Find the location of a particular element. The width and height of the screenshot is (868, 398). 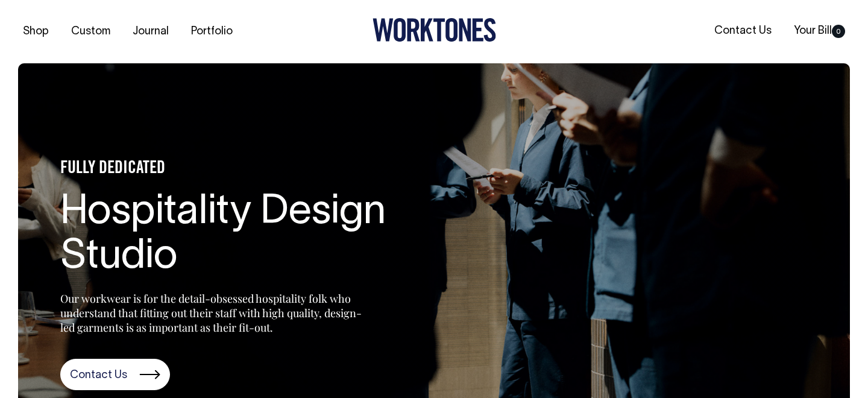

p: Our workwear is for the detail-obsessed hospitality folk who understand that fitting out their st... is located at coordinates (211, 314).